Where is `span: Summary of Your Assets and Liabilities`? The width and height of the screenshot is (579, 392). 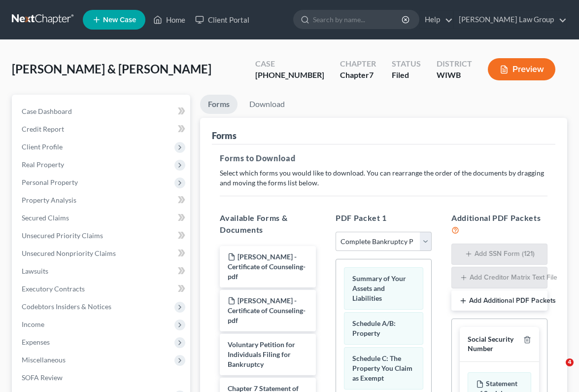 span: Summary of Your Assets and Liabilities is located at coordinates (379, 288).